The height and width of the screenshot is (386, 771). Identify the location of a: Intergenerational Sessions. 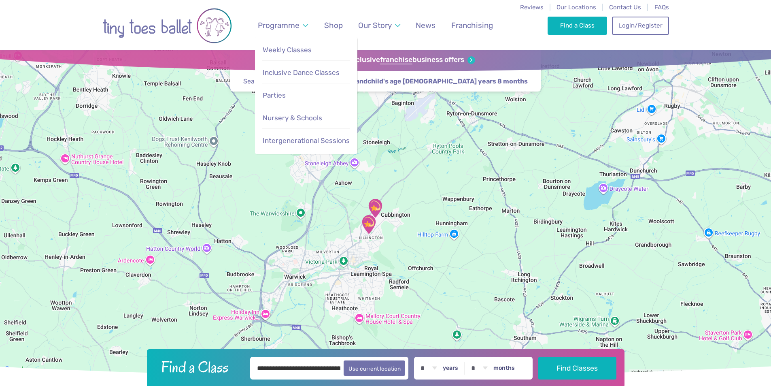
(306, 141).